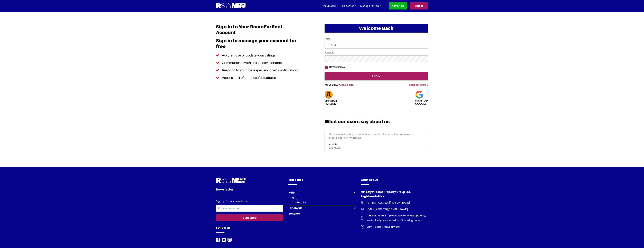 Image resolution: width=644 pixels, height=248 pixels. What do you see at coordinates (353, 84) in the screenshot?
I see `h5: Are you new ?` at bounding box center [353, 84].